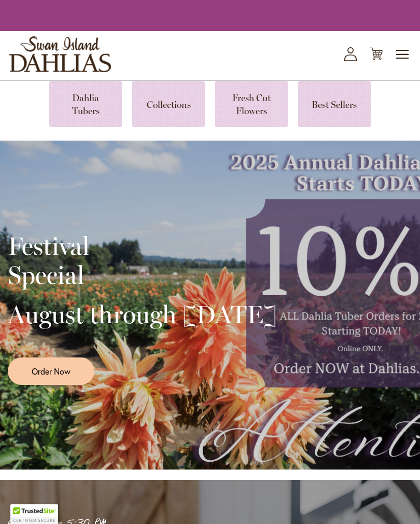  Describe the element at coordinates (51, 371) in the screenshot. I see `a: Order Now` at that location.